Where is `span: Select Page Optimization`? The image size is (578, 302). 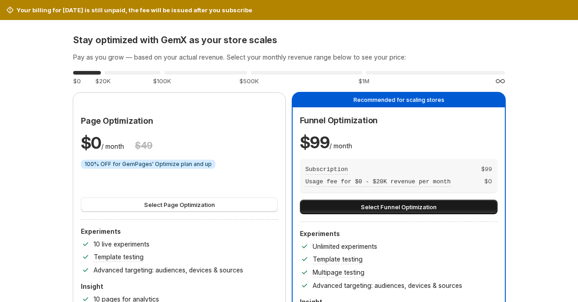 span: Select Page Optimization is located at coordinates (180, 205).